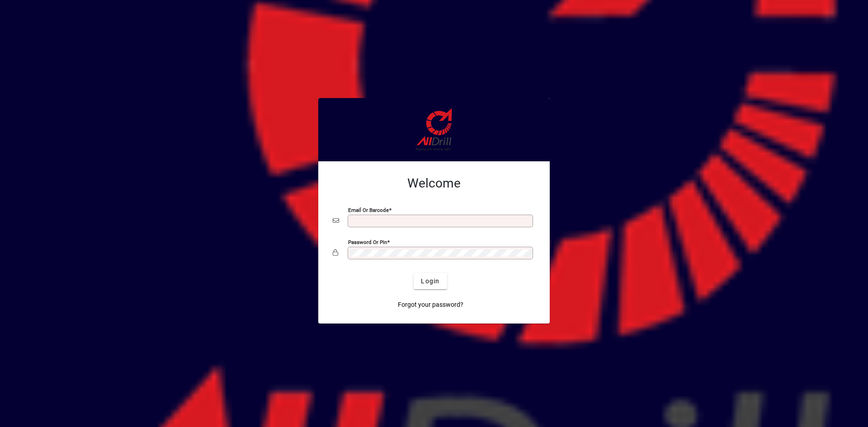 The width and height of the screenshot is (868, 427). What do you see at coordinates (368, 242) in the screenshot?
I see `mat-label: Password or Pin` at bounding box center [368, 242].